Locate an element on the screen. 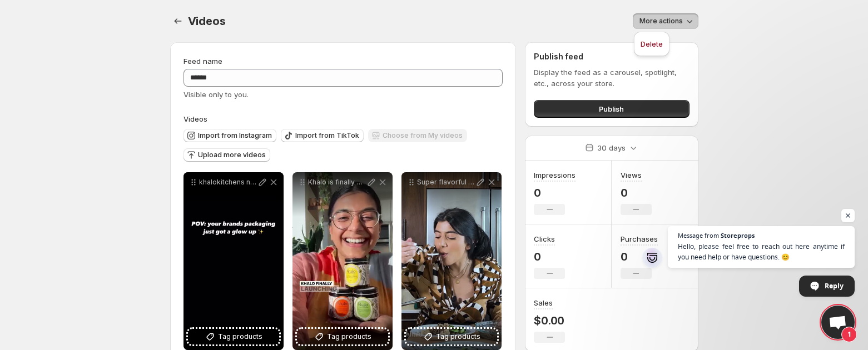 The height and width of the screenshot is (350, 868). span: Publish is located at coordinates (611, 109).